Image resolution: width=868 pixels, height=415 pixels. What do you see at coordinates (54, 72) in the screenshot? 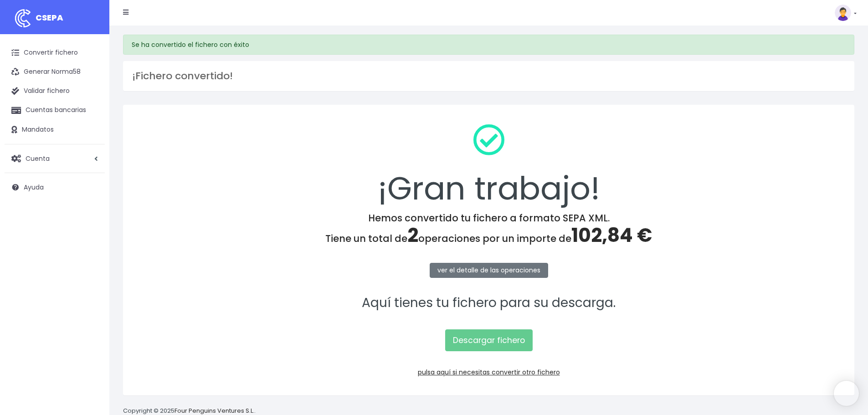
I see `a: Generar Norma58` at bounding box center [54, 72].